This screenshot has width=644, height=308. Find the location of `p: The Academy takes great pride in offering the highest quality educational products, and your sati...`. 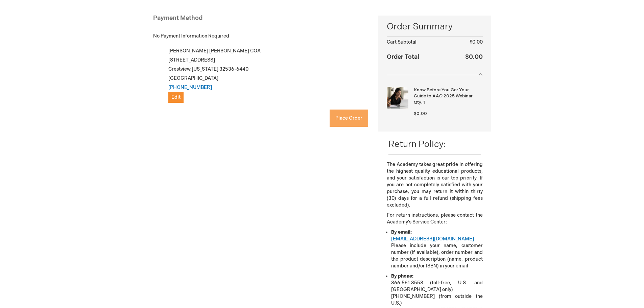

p: The Academy takes great pride in offering the highest quality educational products, and your sati... is located at coordinates (435, 185).